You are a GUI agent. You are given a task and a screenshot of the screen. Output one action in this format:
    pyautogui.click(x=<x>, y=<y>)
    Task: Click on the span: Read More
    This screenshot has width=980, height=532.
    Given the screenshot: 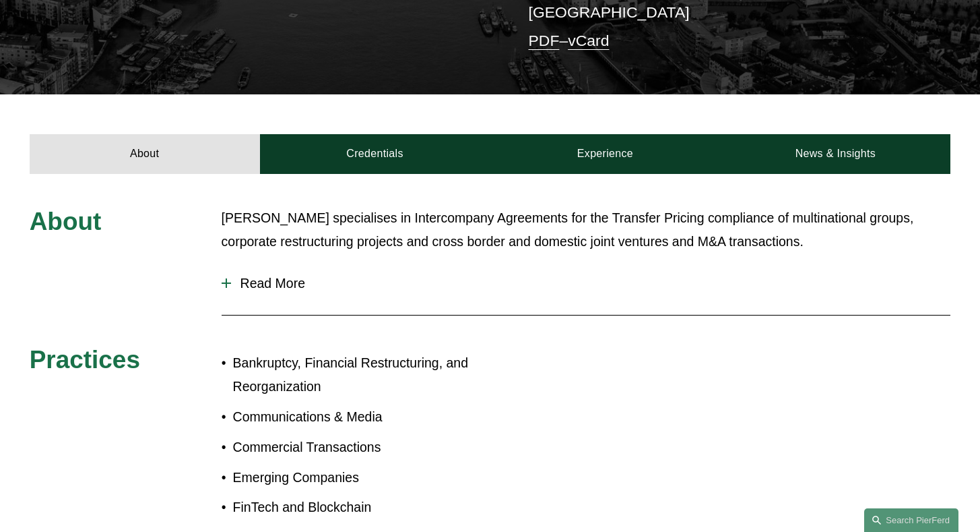 What is the action you would take?
    pyautogui.click(x=591, y=283)
    